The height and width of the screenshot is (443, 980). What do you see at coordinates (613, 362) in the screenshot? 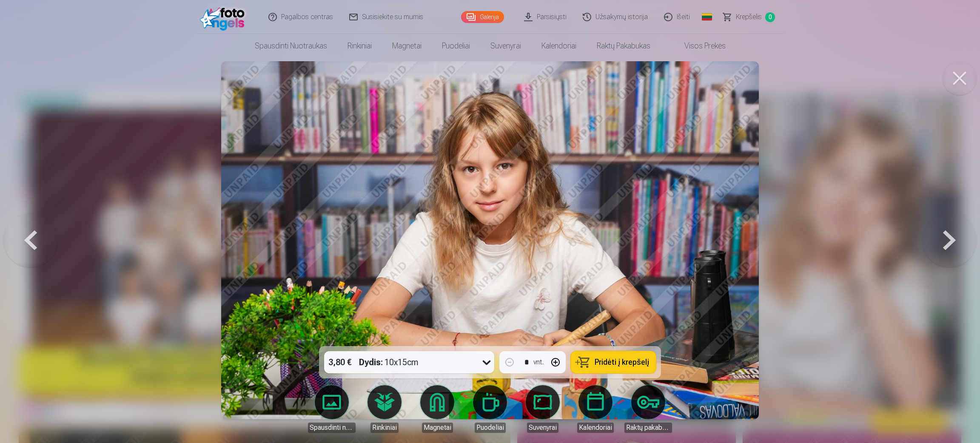
I see `button: Pridėti į krepšelį` at bounding box center [613, 362].